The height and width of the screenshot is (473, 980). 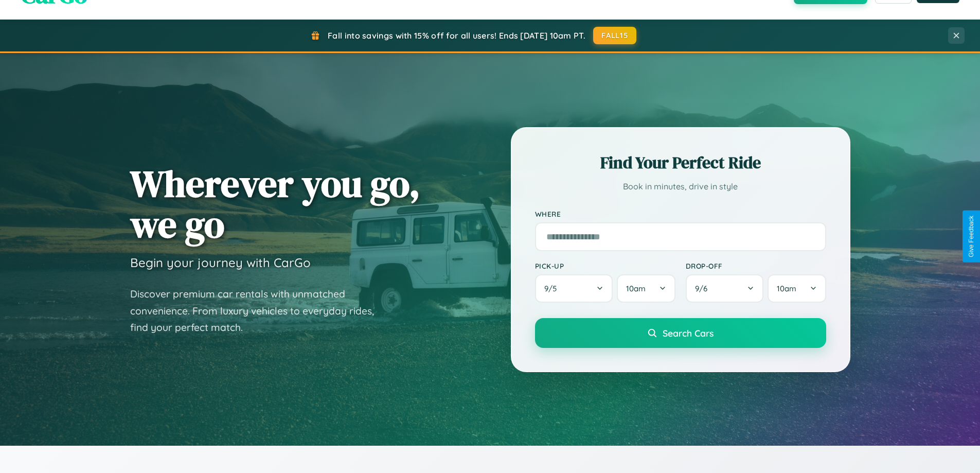 I want to click on h3: Begin your journey with CarGo, so click(x=220, y=262).